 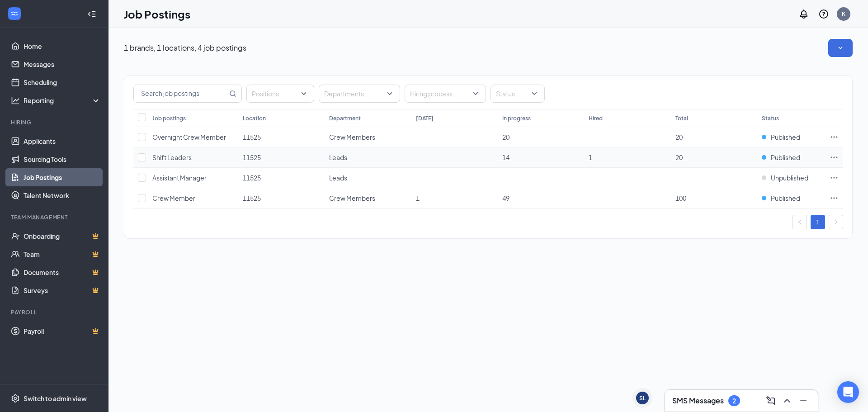 I want to click on a: TeamCrown, so click(x=62, y=254).